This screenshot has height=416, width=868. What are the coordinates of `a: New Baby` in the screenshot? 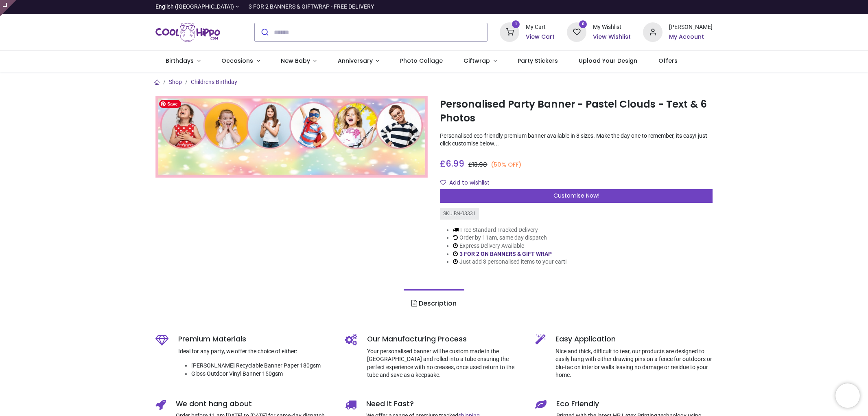 It's located at (299, 61).